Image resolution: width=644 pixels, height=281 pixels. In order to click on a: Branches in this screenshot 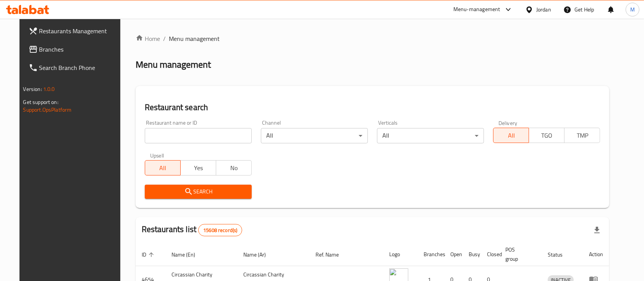, I will do `click(75, 49)`.